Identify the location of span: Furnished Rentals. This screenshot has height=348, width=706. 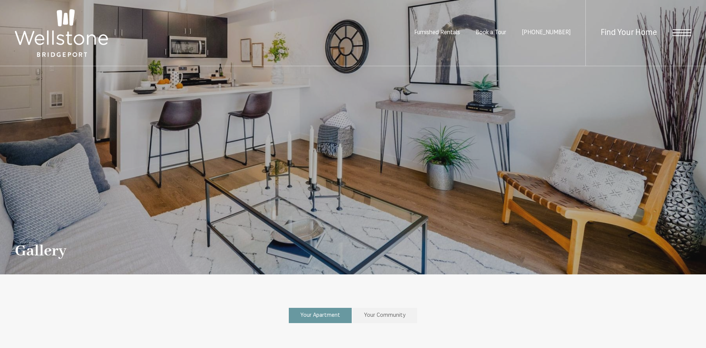
(437, 33).